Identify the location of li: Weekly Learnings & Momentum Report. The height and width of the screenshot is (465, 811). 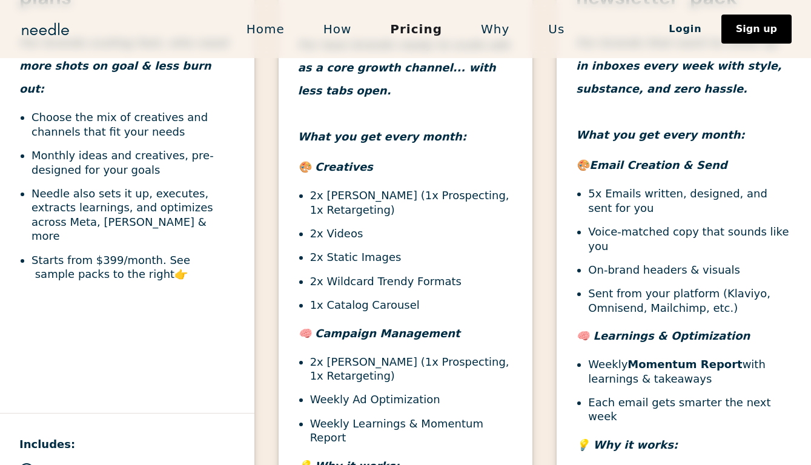
(412, 431).